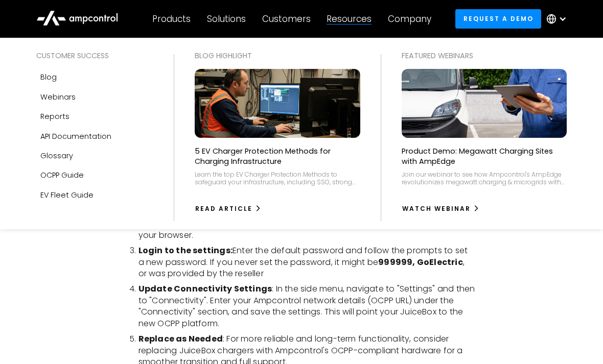  What do you see at coordinates (95, 116) in the screenshot?
I see `a: Reports` at bounding box center [95, 116].